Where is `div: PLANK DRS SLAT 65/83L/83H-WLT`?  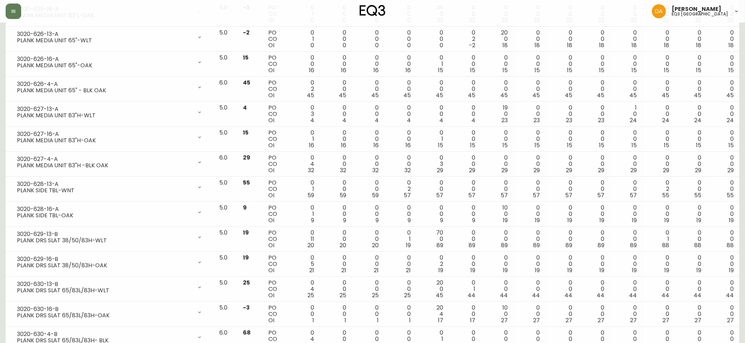 div: PLANK DRS SLAT 65/83L/83H-WLT is located at coordinates (105, 291).